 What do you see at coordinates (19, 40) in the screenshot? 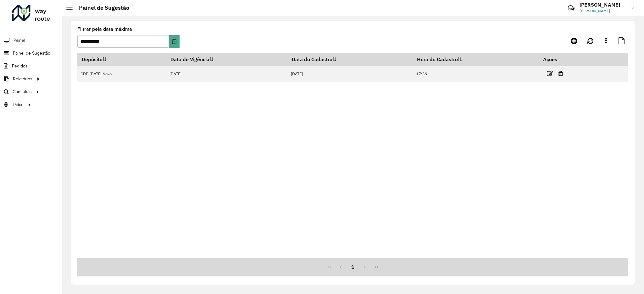
I see `span: Painel` at bounding box center [19, 40].